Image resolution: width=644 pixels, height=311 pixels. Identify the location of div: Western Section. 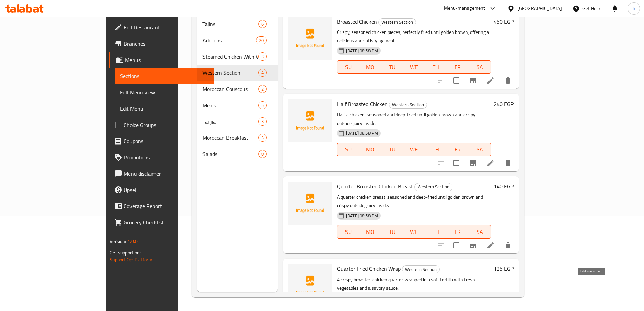
(421, 269).